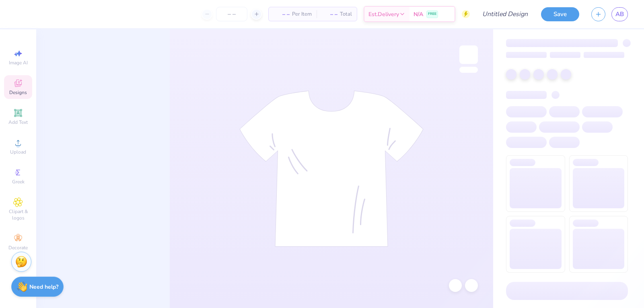  Describe the element at coordinates (418, 14) in the screenshot. I see `span: N/A` at that location.